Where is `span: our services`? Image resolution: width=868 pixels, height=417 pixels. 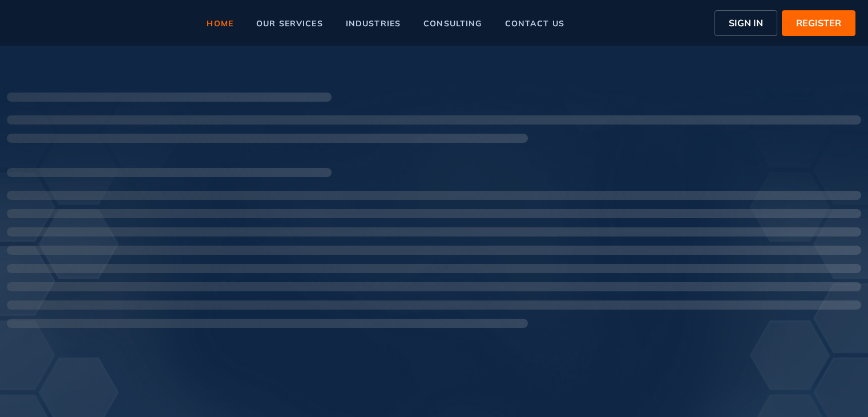 span: our services is located at coordinates (289, 24).